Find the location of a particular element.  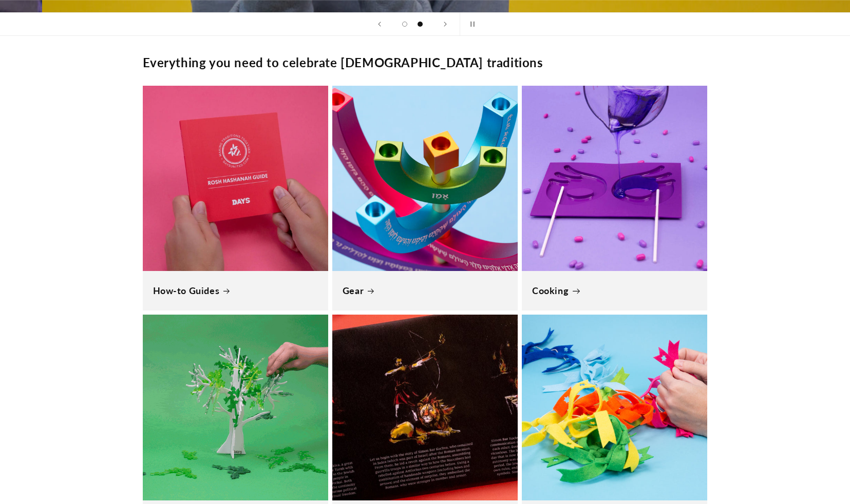

a: Gear is located at coordinates (425, 291).